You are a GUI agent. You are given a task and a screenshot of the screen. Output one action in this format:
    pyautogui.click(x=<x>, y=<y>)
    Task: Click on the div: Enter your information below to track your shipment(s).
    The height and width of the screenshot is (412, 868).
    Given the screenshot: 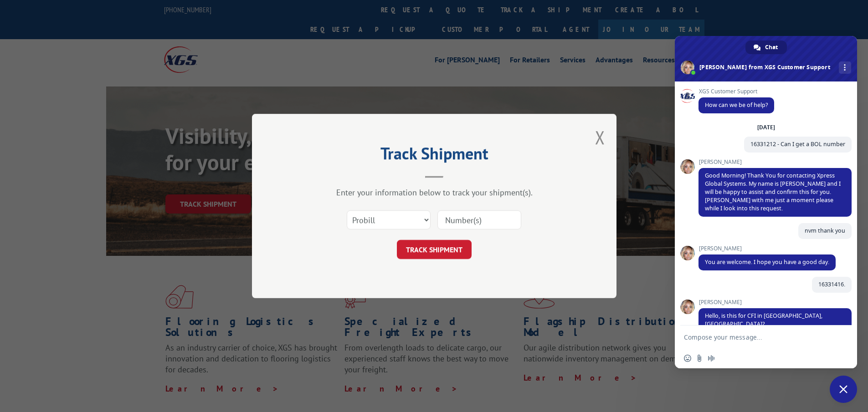 What is the action you would take?
    pyautogui.click(x=434, y=192)
    